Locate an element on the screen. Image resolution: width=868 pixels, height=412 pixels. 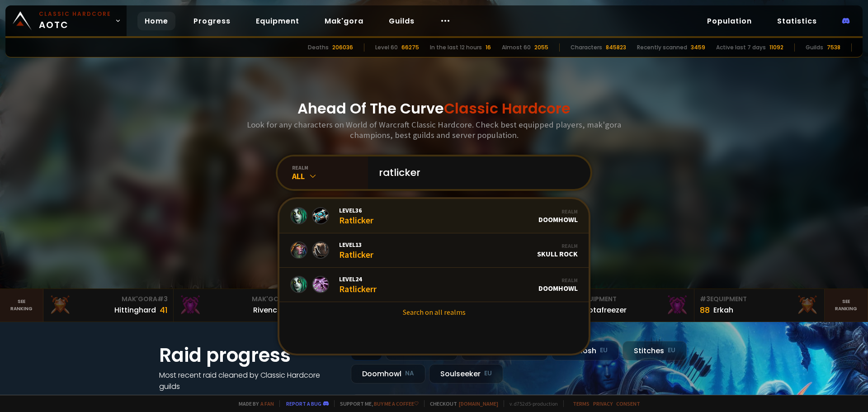
a: #2Equipment88Notafreezer is located at coordinates (629, 305).